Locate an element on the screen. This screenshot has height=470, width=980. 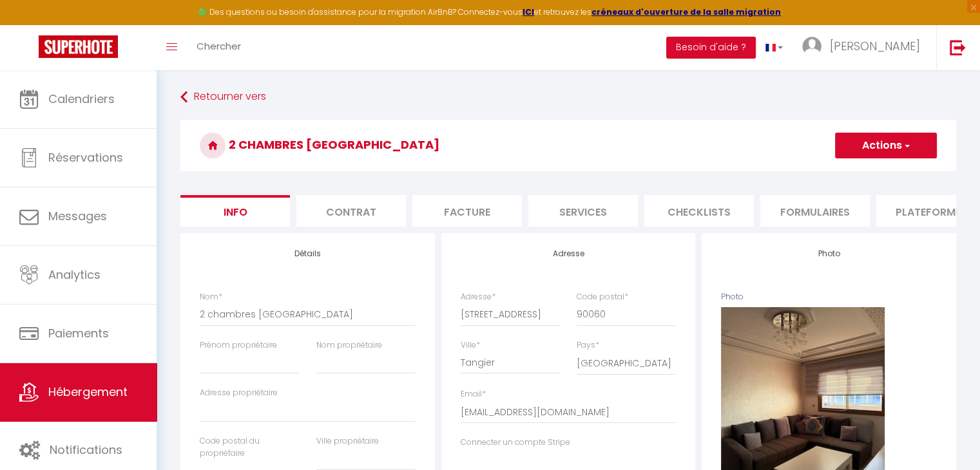
label: Adresse is located at coordinates (478, 297).